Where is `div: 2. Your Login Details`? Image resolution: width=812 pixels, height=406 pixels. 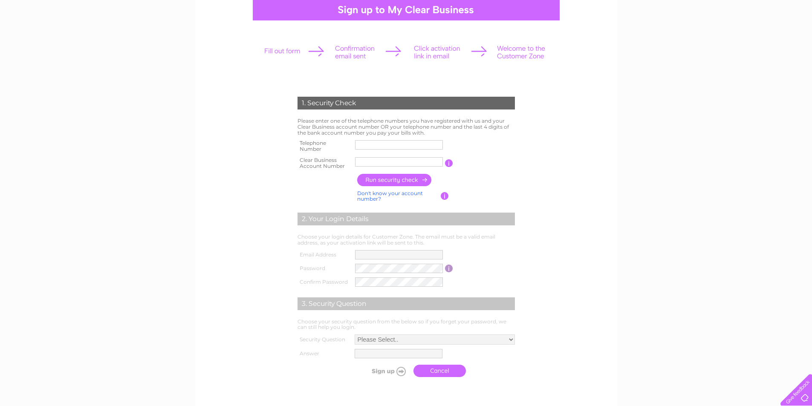 div: 2. Your Login Details is located at coordinates (406, 219).